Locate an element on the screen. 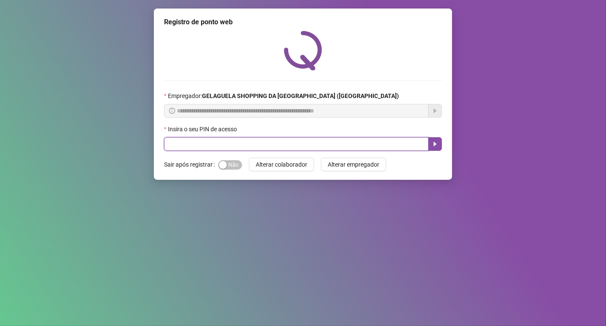 Image resolution: width=606 pixels, height=326 pixels. button: Alterar empregador is located at coordinates (353, 165).